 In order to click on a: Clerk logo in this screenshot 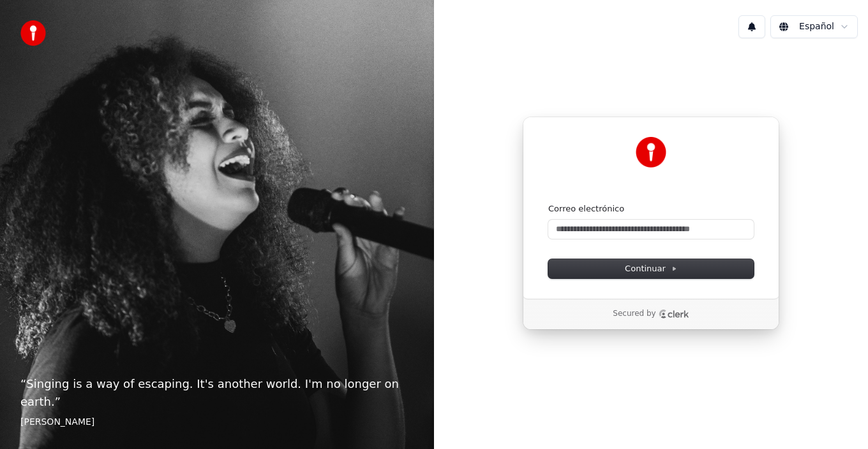, I will do `click(673, 314)`.